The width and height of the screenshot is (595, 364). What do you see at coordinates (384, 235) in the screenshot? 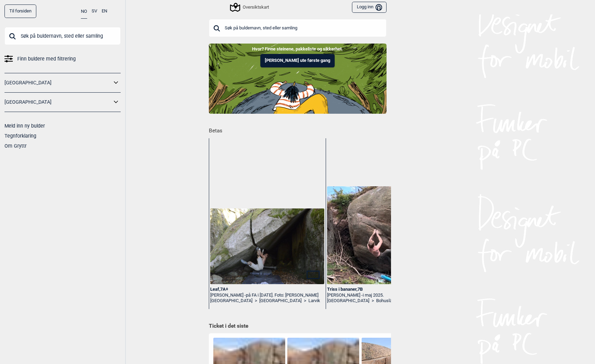
I see `img: Bruno pa Triss i bananer` at bounding box center [384, 235].